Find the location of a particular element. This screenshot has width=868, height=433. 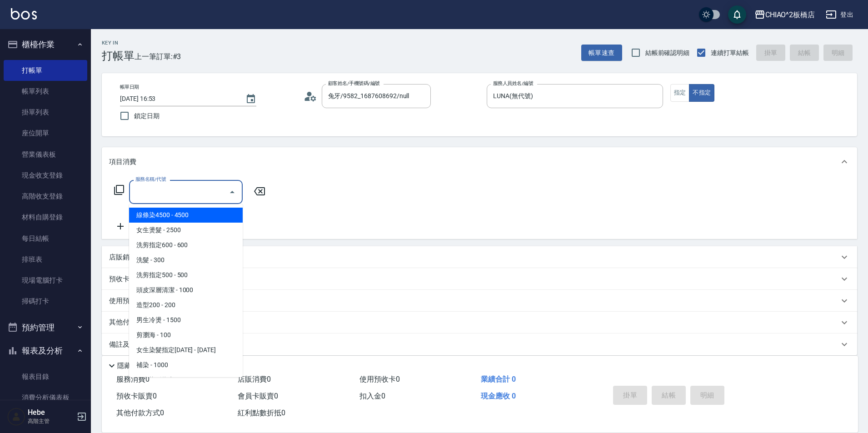

button: 登出 is located at coordinates (840, 15).